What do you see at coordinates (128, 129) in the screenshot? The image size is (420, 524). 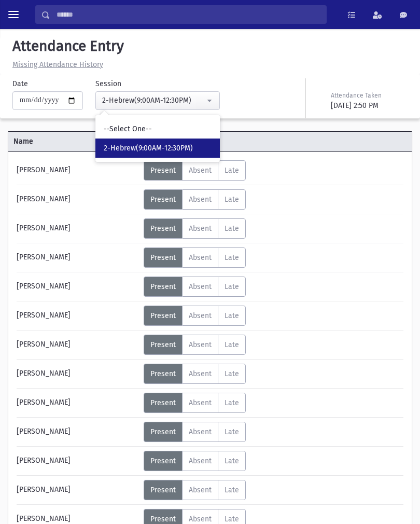 I see `span: --Select One--` at bounding box center [128, 129].